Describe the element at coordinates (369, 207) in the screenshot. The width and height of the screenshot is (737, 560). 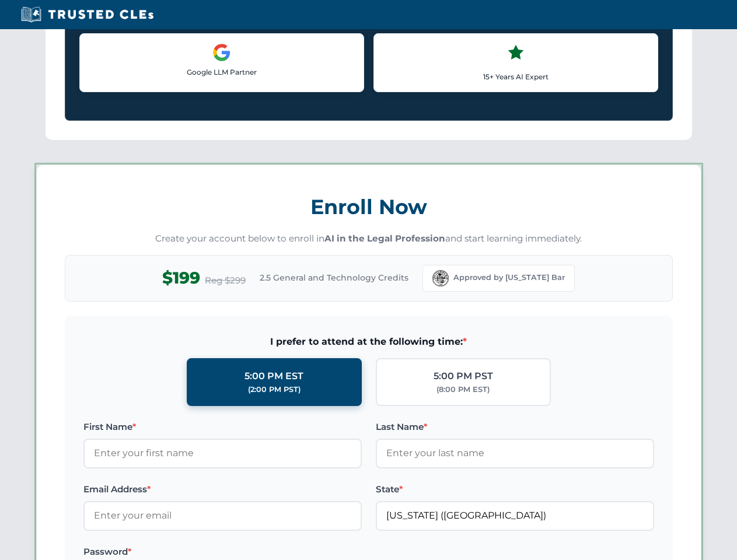
I see `h3: Enroll Now` at that location.